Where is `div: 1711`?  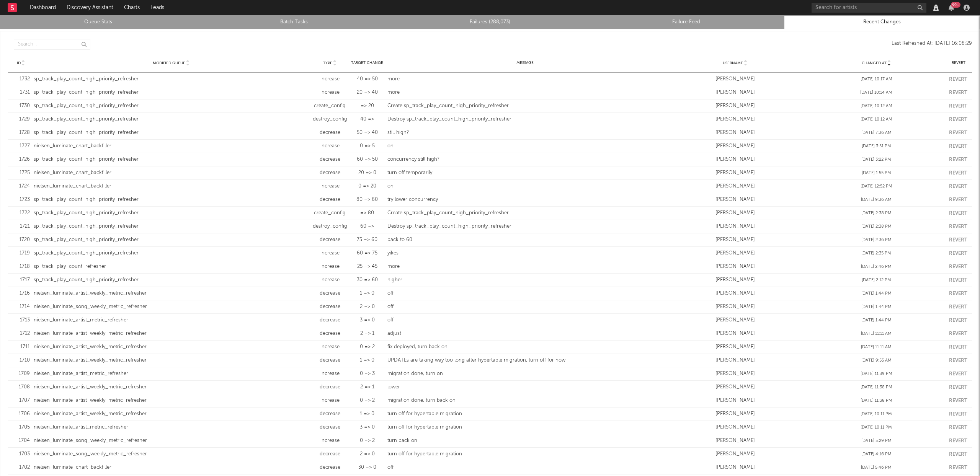
div: 1711 is located at coordinates (20, 347).